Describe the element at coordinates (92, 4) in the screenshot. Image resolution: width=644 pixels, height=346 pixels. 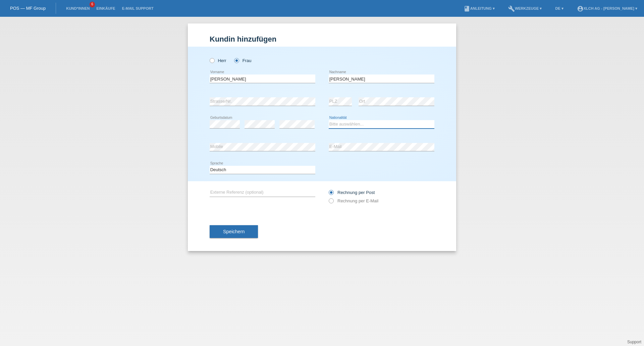
I see `span: 6` at that location.